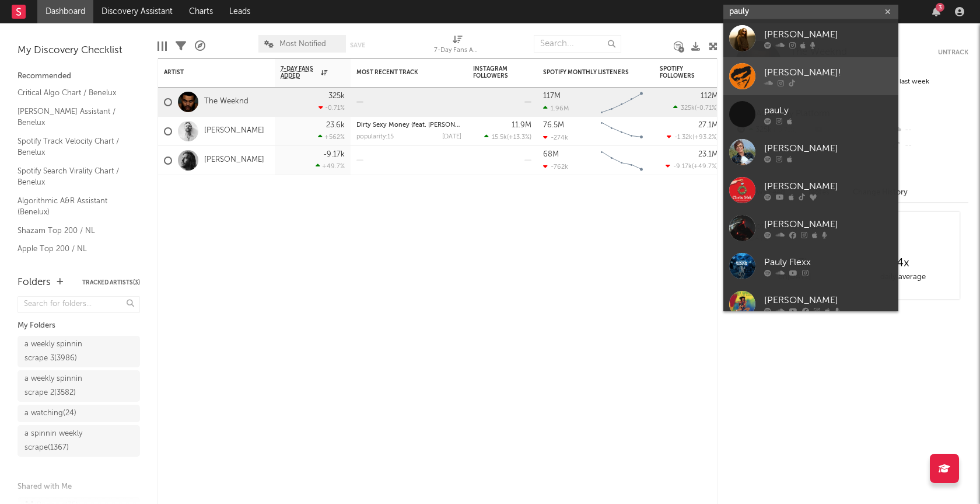 This screenshot has height=504, width=980. Describe the element at coordinates (709, 96) in the screenshot. I see `div: 112M` at that location.